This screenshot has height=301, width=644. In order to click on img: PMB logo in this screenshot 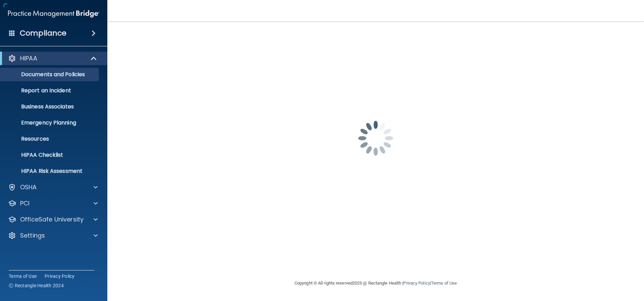, I will do `click(54, 14)`.